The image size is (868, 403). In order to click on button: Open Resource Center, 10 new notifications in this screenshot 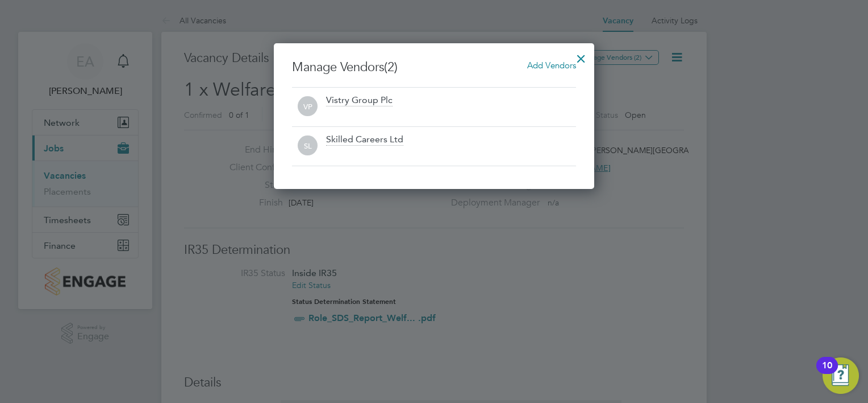, I will do `click(841, 376)`.